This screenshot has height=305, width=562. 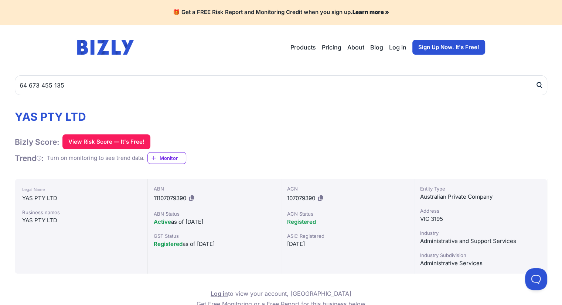 What do you see at coordinates (347, 236) in the screenshot?
I see `div: ASIC Registered` at bounding box center [347, 236].